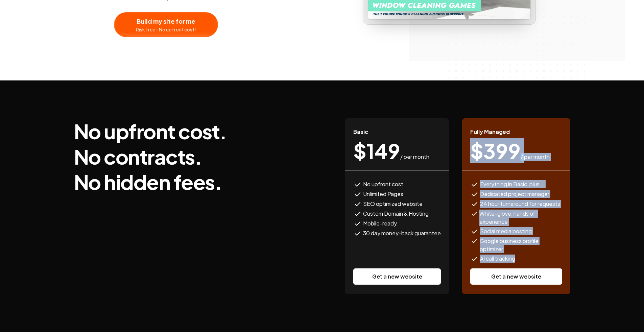  What do you see at coordinates (521, 245) in the screenshot?
I see `span: Google business profile optimizer` at bounding box center [521, 245].